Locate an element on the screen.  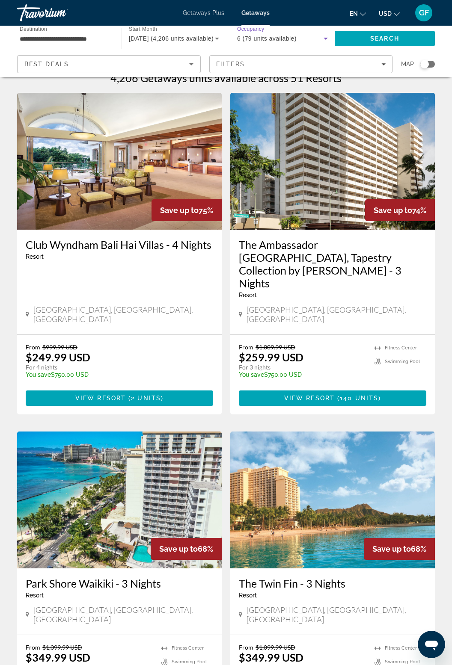
span: Getaways Plus is located at coordinates (203, 13).